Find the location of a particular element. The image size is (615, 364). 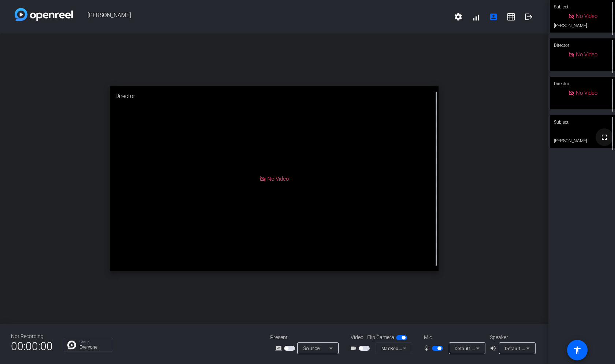

div: Subject is located at coordinates (582, 122).